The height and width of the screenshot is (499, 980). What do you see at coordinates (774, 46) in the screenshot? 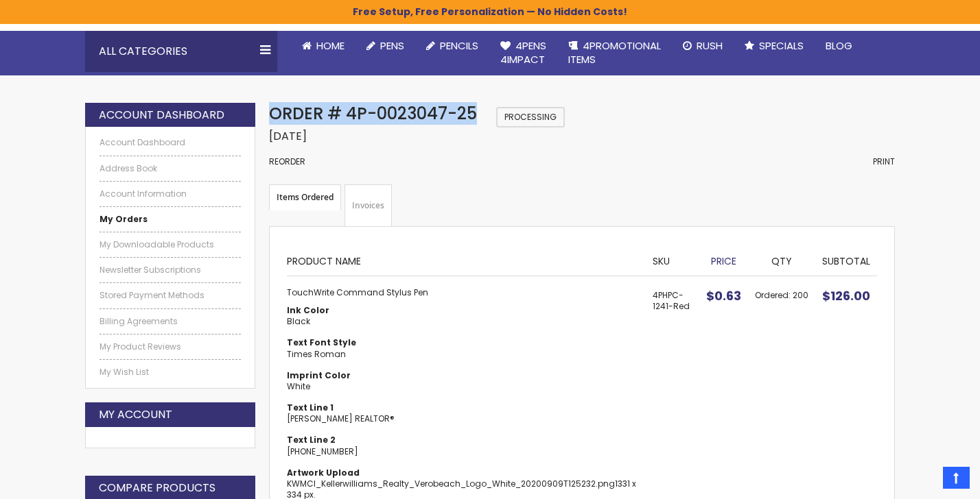
I see `a: Specials` at bounding box center [774, 46].